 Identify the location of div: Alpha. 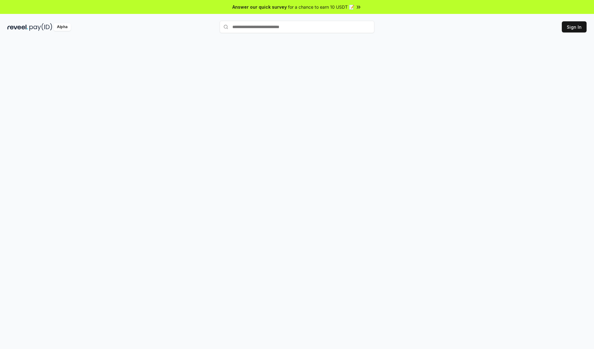
(62, 27).